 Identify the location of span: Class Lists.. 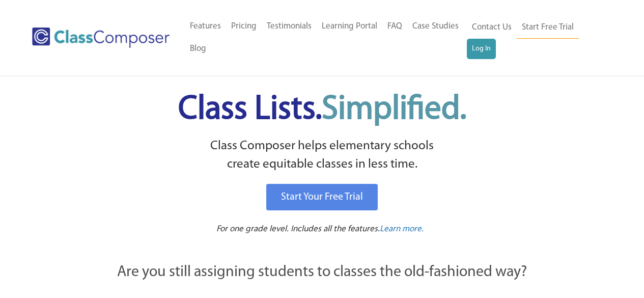
(323, 109).